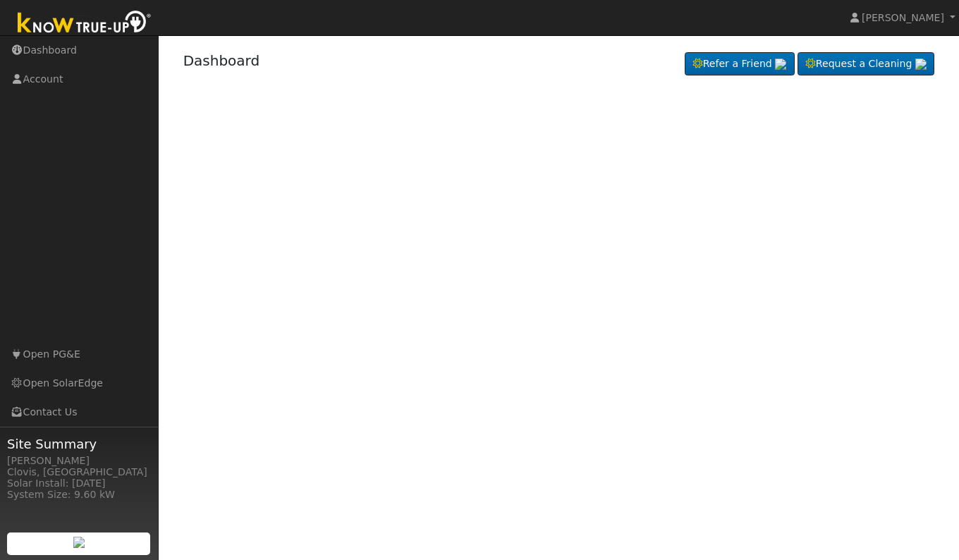 The height and width of the screenshot is (560, 959). What do you see at coordinates (84, 23) in the screenshot?
I see `img: Know True-Up` at bounding box center [84, 23].